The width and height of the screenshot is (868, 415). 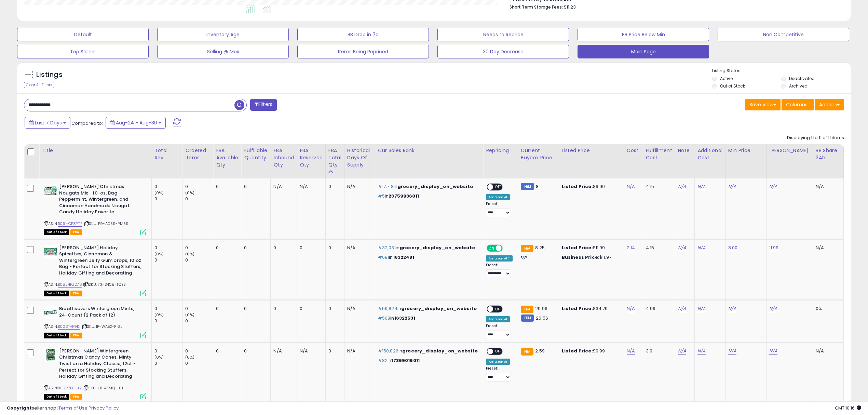 I want to click on span: 16322481, so click(x=404, y=257).